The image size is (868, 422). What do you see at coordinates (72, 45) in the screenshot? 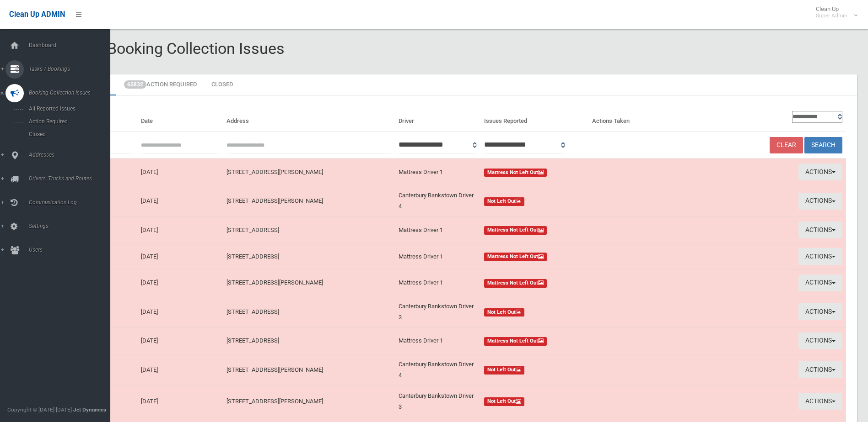
I see `span: Dashboard` at bounding box center [72, 45].